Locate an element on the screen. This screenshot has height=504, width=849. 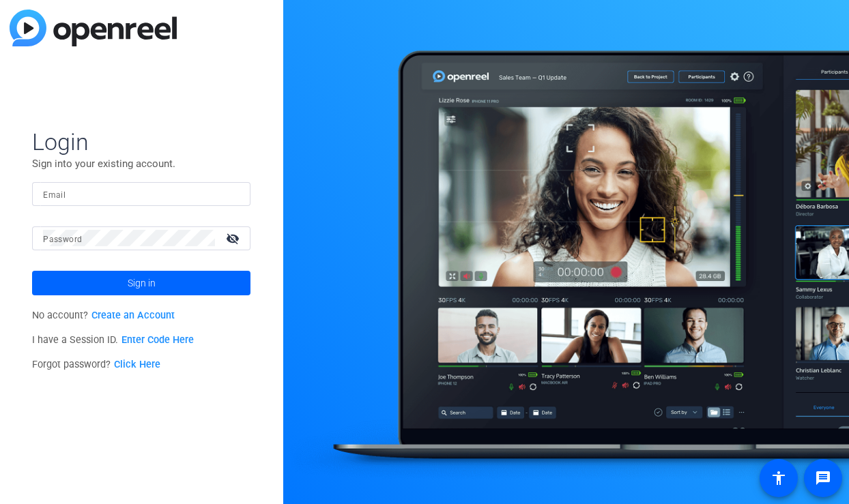
a: Enter Code Here is located at coordinates (158, 340).